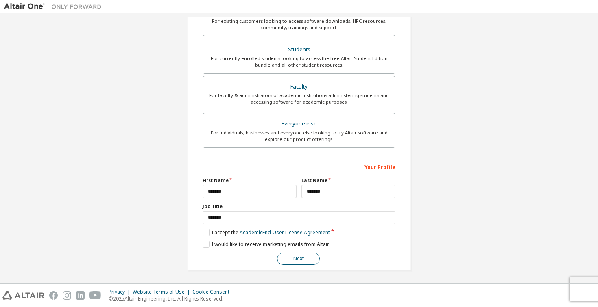 This screenshot has height=307, width=598. I want to click on div: Students, so click(299, 50).